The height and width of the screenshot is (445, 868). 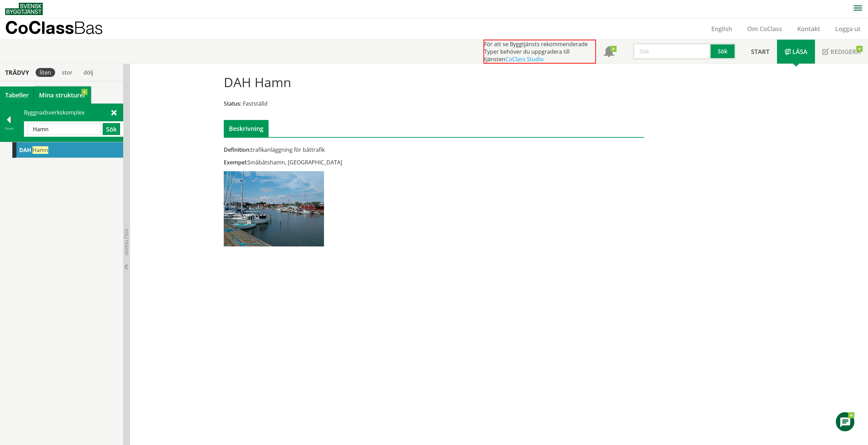 What do you see at coordinates (274, 209) in the screenshot?
I see `img: dah-hamn.jpg` at bounding box center [274, 209].